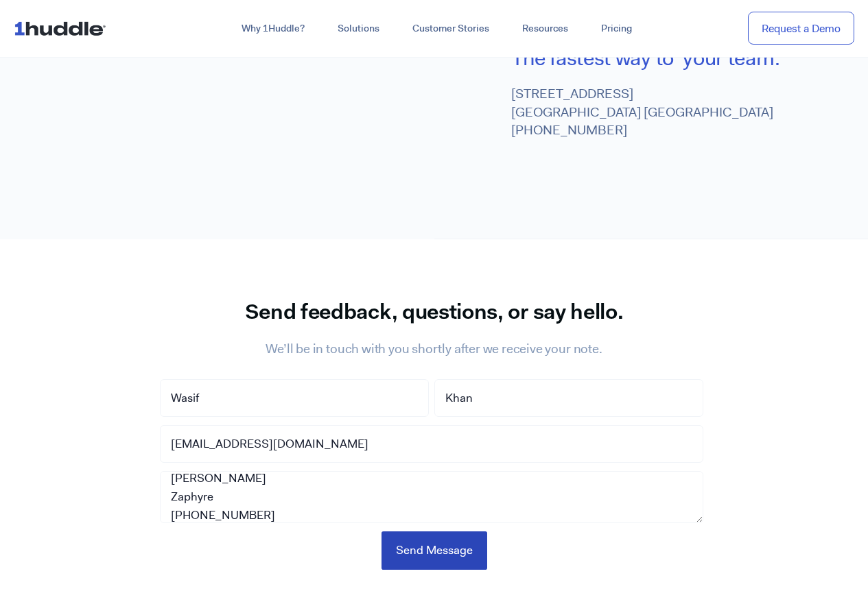 The height and width of the screenshot is (615, 868). Describe the element at coordinates (434, 314) in the screenshot. I see `h2: Send feedback, questions, or say hello.` at that location.